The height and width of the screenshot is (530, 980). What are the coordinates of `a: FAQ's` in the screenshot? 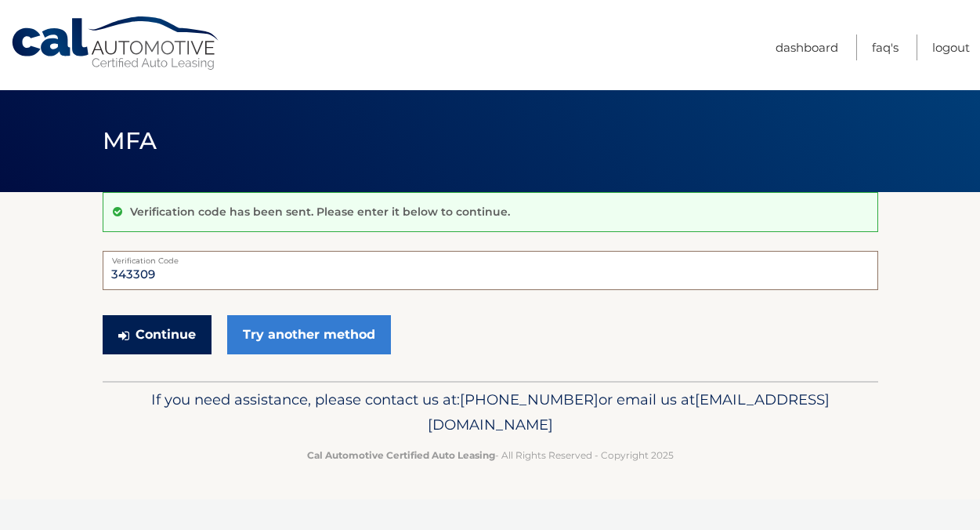 It's located at (885, 47).